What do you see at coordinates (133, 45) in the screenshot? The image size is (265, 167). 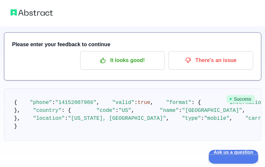 I see `h3: Please enter your feedback to continue` at bounding box center [133, 45].